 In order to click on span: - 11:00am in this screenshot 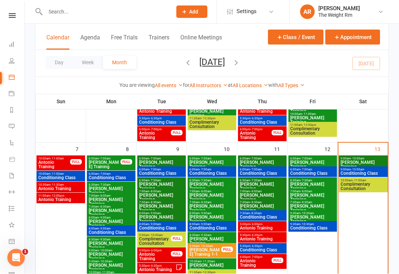, I will do `click(359, 181)`.